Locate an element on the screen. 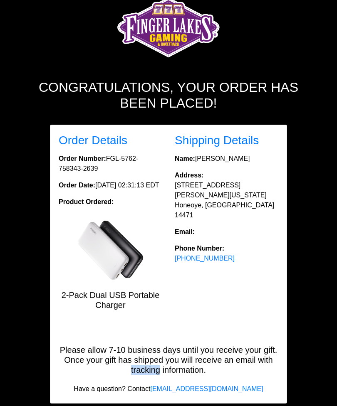 The width and height of the screenshot is (337, 406). strong: Address: is located at coordinates (189, 175).